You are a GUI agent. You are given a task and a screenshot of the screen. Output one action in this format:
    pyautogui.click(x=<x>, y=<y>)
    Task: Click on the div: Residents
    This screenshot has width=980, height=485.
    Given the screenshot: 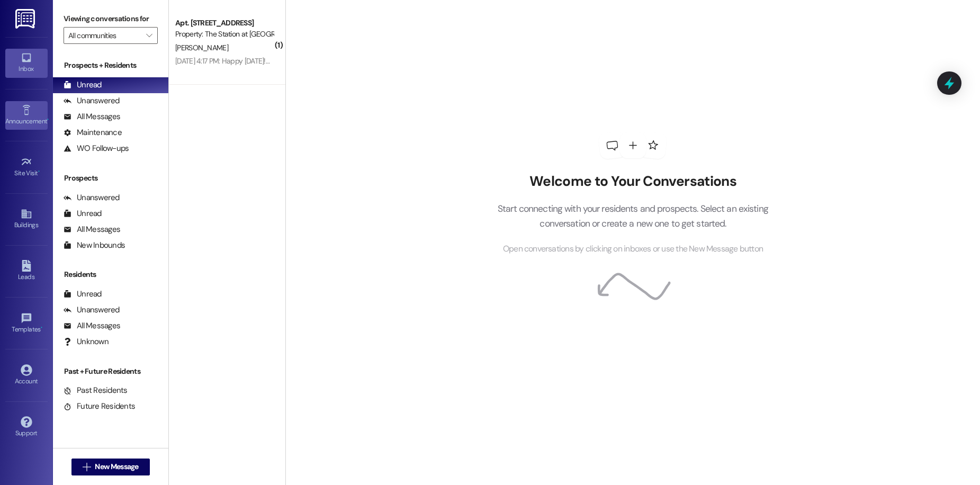 What is the action you would take?
    pyautogui.click(x=110, y=275)
    